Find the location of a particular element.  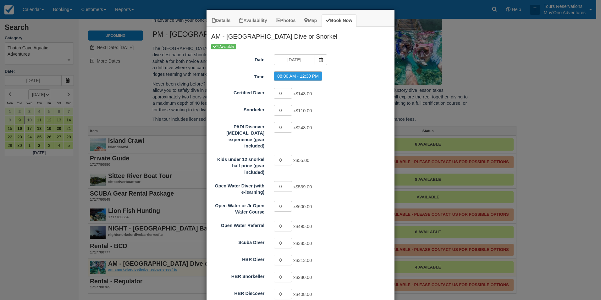

label: Scuba DIver is located at coordinates (238, 242).